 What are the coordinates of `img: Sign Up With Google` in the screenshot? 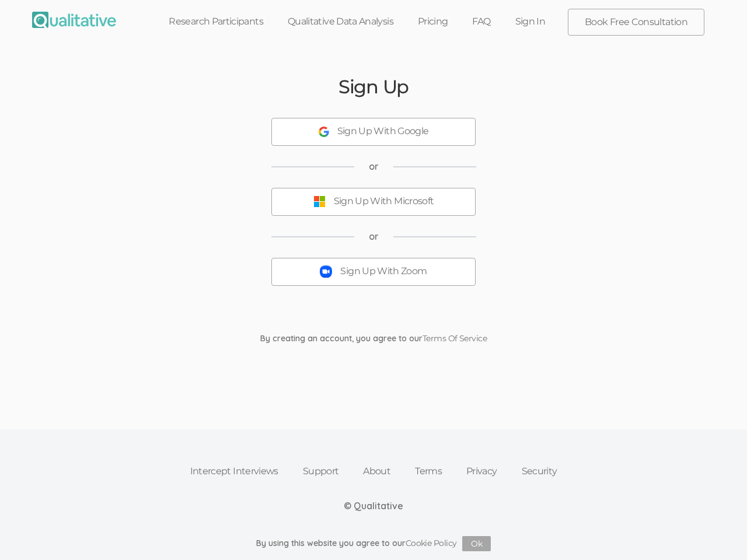 It's located at (324, 132).